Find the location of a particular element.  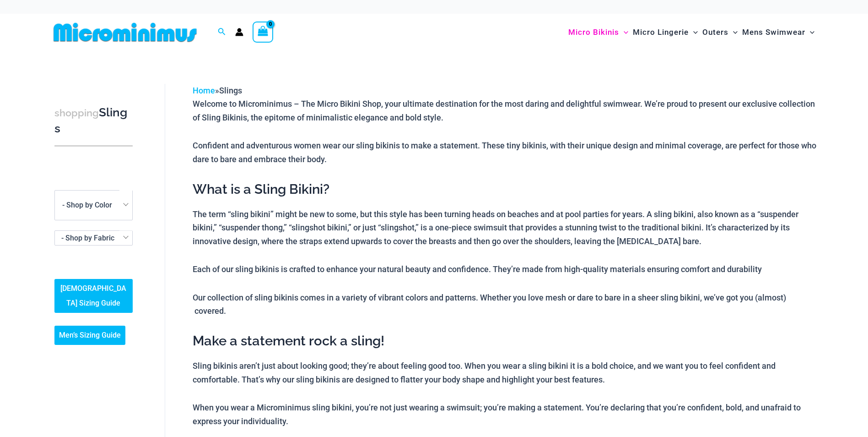

p: Welcome to Microminimus – The Micro Bikini Shop, your ultimate destination for the most daring an... is located at coordinates (505, 111).